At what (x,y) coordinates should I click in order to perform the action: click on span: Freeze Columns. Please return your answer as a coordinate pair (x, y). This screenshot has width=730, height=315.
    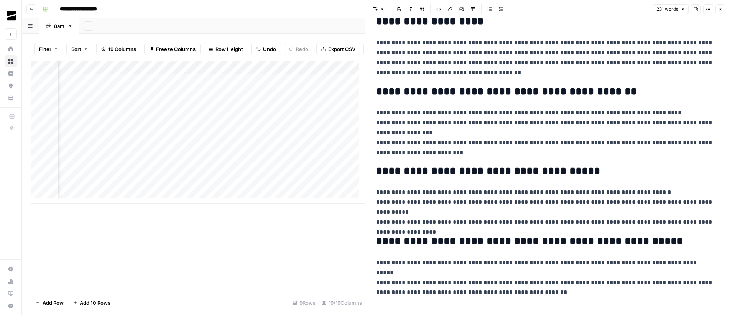
    Looking at the image, I should click on (176, 49).